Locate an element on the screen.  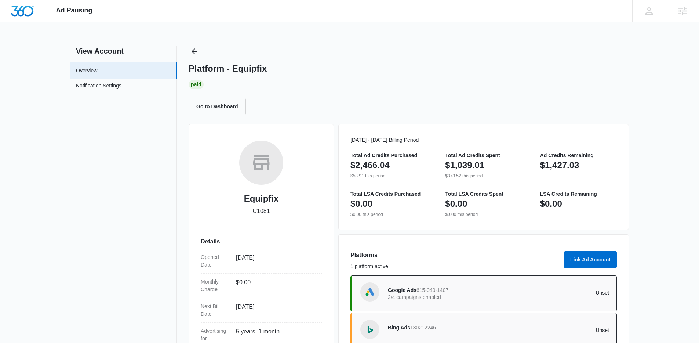
p: $373.52 this period is located at coordinates (484, 176).